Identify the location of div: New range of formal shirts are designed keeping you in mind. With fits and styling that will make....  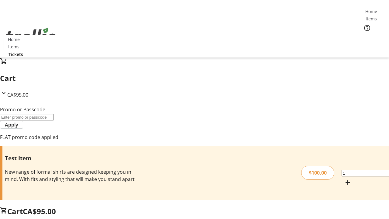
(71, 175).